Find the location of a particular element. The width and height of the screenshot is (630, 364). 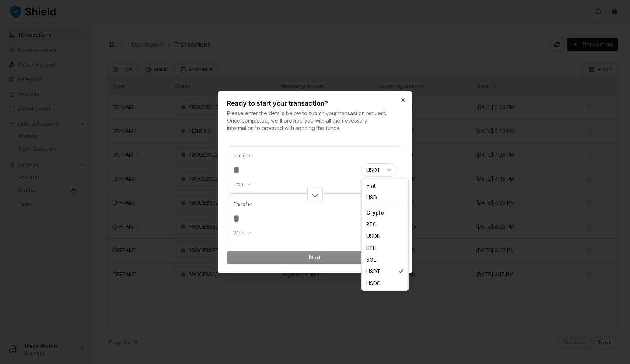

span: USDC is located at coordinates (373, 283).